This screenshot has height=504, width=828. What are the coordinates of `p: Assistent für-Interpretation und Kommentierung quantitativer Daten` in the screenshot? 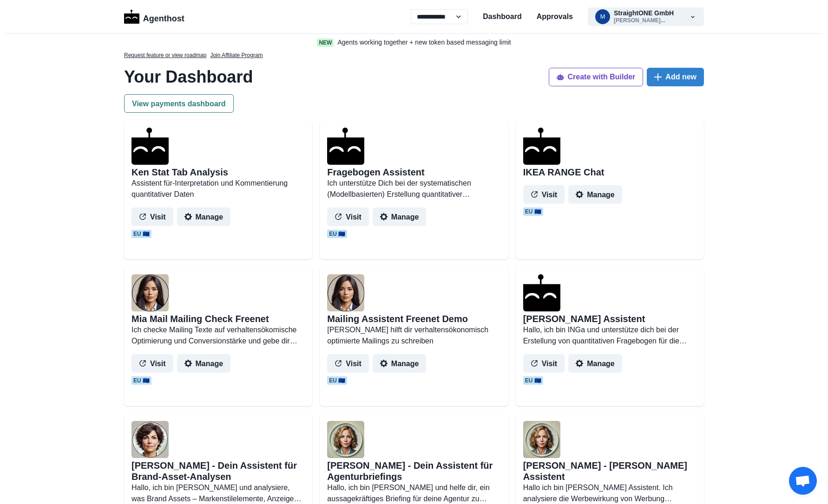 It's located at (218, 189).